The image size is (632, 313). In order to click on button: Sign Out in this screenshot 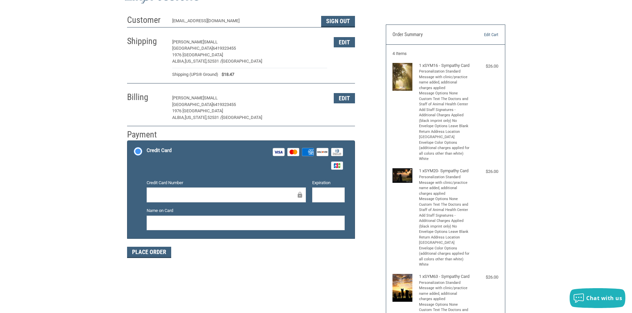, I will do `click(338, 22)`.